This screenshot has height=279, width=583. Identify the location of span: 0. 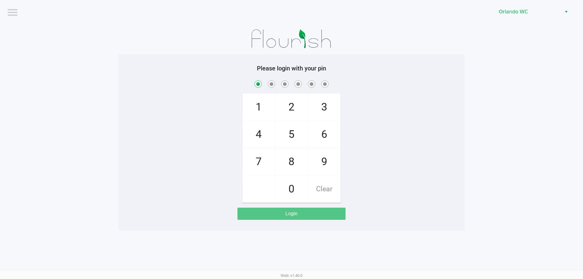
(292, 189).